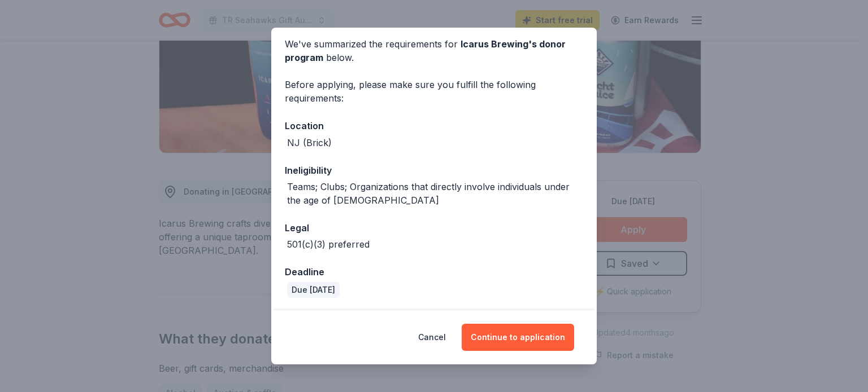  What do you see at coordinates (309, 143) in the screenshot?
I see `div: NJ (Brick)` at bounding box center [309, 143].